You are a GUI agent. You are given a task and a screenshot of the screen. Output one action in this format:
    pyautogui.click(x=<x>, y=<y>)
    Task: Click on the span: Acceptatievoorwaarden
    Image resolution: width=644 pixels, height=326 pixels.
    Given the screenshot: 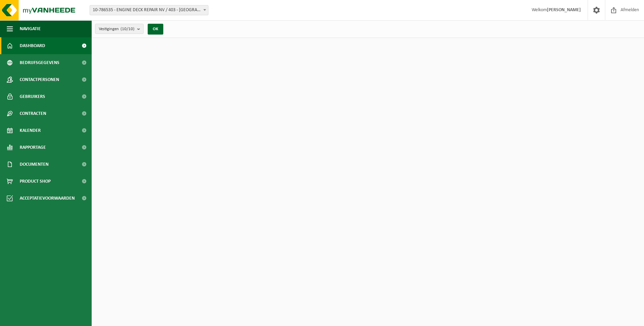 What is the action you would take?
    pyautogui.click(x=47, y=199)
    